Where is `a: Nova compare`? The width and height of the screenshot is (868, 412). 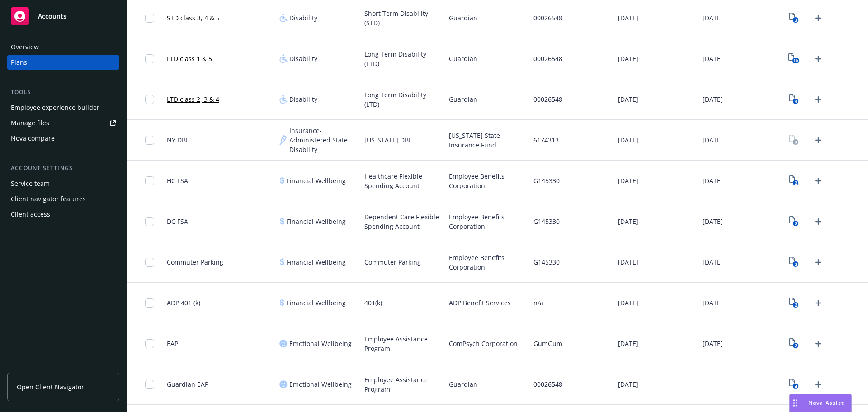 a: Nova compare is located at coordinates (63, 139).